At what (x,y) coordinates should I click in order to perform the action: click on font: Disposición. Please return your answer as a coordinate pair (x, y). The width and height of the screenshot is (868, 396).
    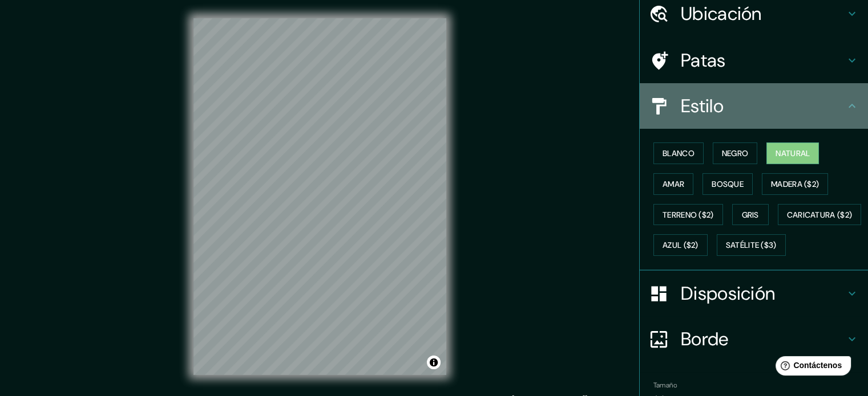
    Looking at the image, I should click on (727, 294).